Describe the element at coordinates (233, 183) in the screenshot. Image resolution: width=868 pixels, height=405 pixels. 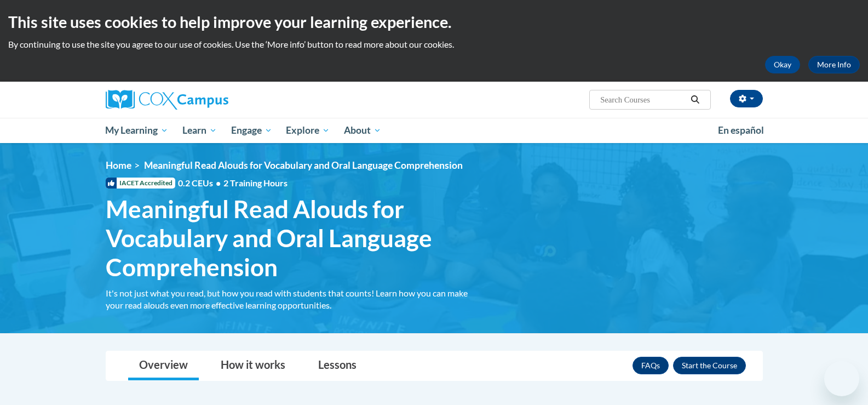
I see `span: 0.2 CEUs` at that location.